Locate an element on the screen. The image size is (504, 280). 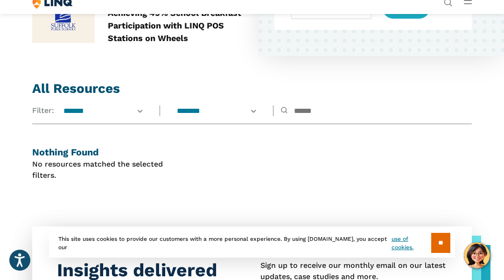
button: Hello, have a question? Let’s chat. is located at coordinates (477, 255).